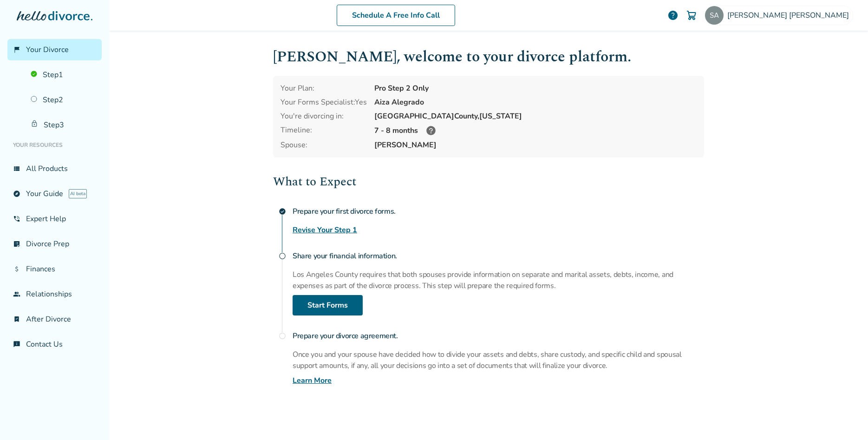 The width and height of the screenshot is (868, 440). Describe the element at coordinates (396, 15) in the screenshot. I see `a: Schedule A Free Info Call` at that location.